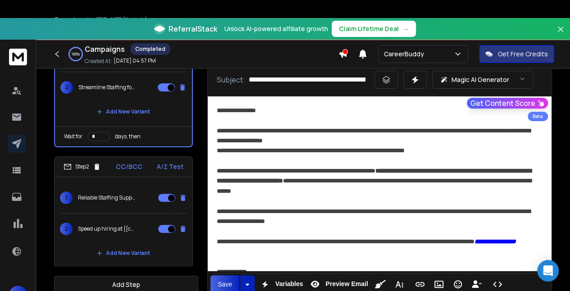  What do you see at coordinates (548, 271) in the screenshot?
I see `div: Open Intercom Messenger` at bounding box center [548, 271].